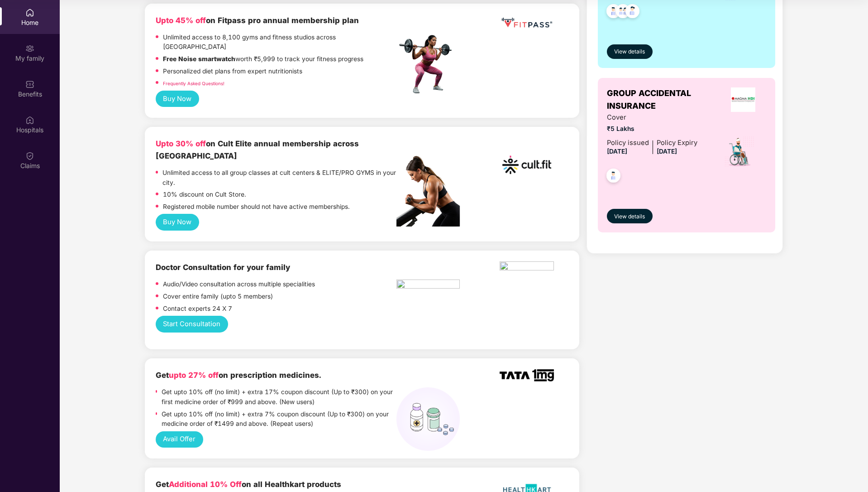 The width and height of the screenshot is (868, 492). What do you see at coordinates (279, 419) in the screenshot?
I see `p: Get upto 10% off (no limit) + extra 7% coupon discount (Up to ₹300) on your medicine order of ₹14...` at bounding box center [279, 419].